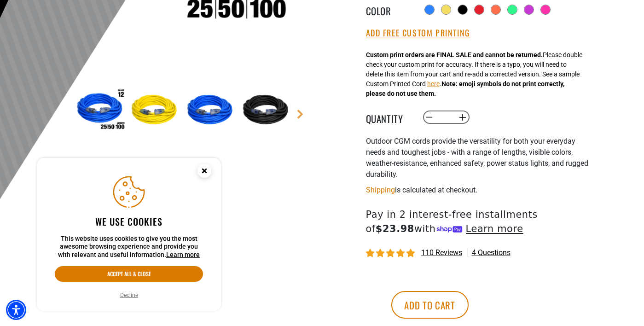 Image resolution: width=644 pixels, height=326 pixels. I want to click on aside: Cookie Consent, so click(129, 235).